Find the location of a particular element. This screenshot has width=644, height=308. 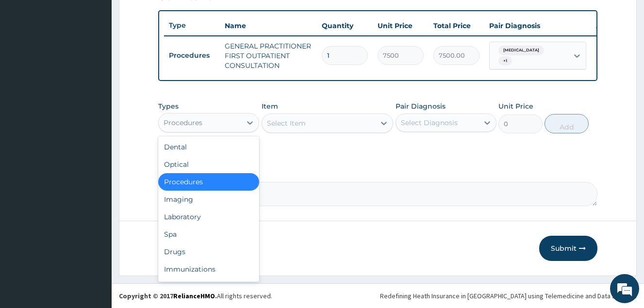

div: Others is located at coordinates (208, 287).